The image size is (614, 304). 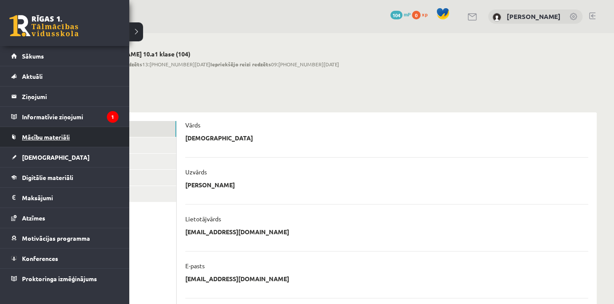 I want to click on a: Maksājumi, so click(x=65, y=198).